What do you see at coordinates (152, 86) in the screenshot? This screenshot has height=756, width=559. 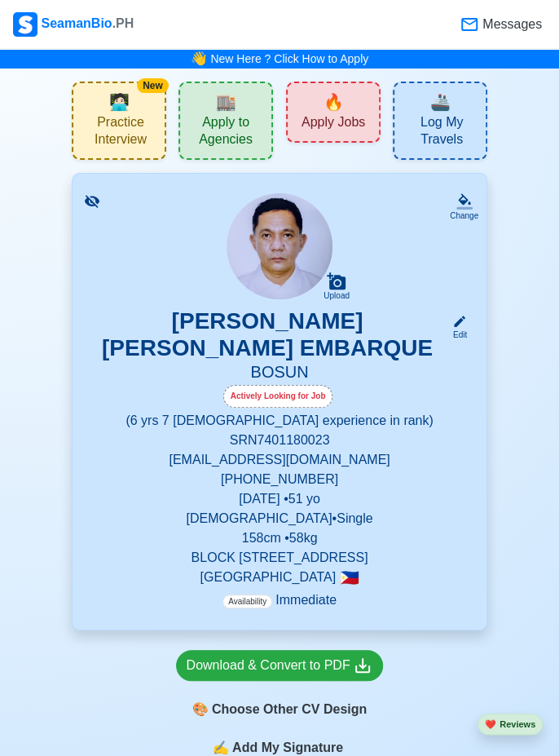 I see `div: New` at bounding box center [152, 86].